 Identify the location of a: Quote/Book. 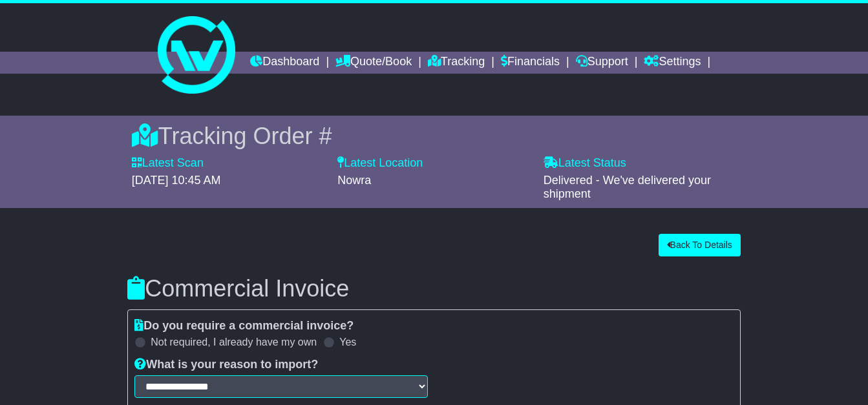
(373, 63).